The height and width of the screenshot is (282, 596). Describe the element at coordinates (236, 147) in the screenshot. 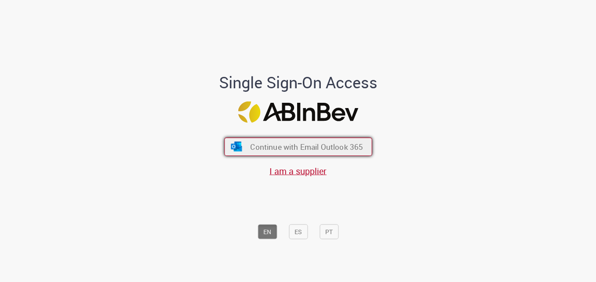

I see `img: ícone Azure/Microsoft 360` at that location.